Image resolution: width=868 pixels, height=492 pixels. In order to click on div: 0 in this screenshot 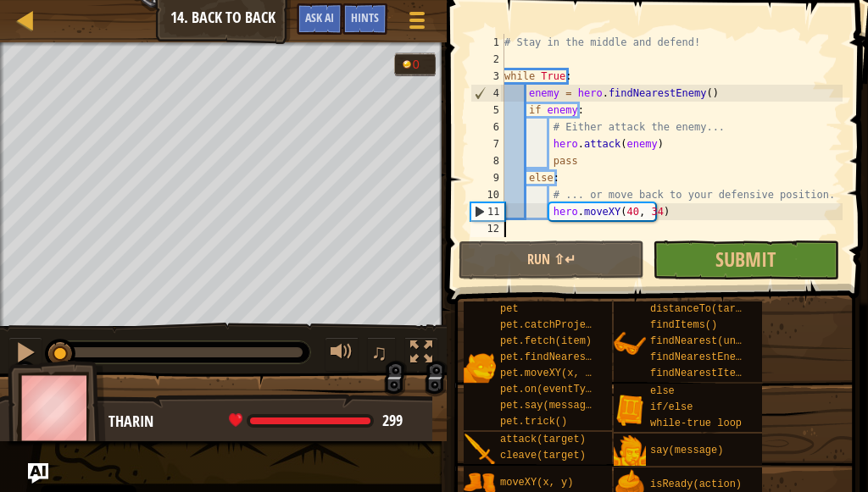, I will do `click(421, 64)`.